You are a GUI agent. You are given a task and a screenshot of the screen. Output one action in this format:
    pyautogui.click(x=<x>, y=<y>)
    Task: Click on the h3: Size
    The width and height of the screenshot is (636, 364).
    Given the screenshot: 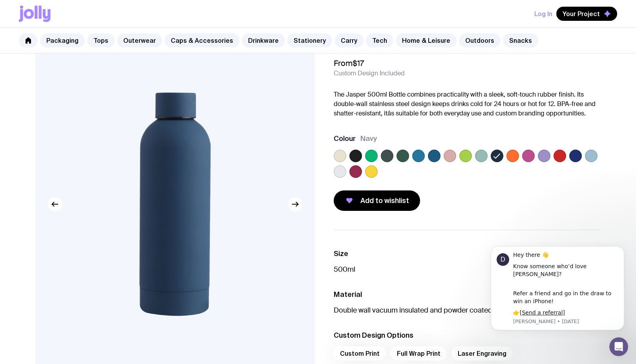 What is the action you would take?
    pyautogui.click(x=467, y=254)
    